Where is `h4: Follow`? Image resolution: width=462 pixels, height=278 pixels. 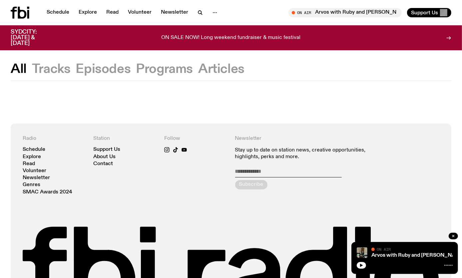 h4: Follow is located at coordinates (196, 139).